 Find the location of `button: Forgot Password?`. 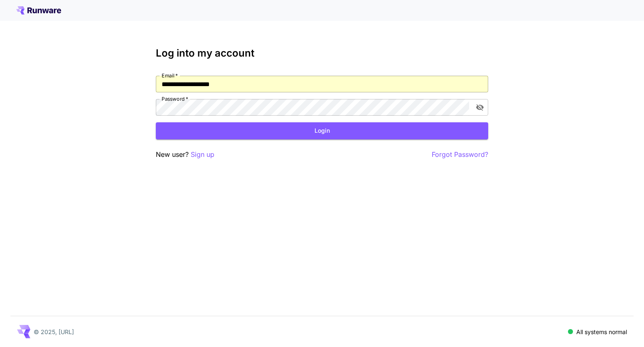

button: Forgot Password? is located at coordinates (460, 154).